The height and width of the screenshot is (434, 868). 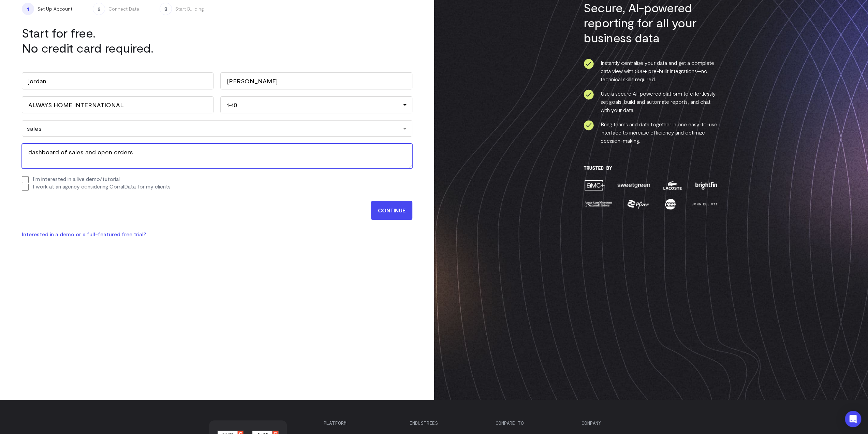 I want to click on label: I work at an agency considering CorralData for my clients, so click(x=102, y=186).